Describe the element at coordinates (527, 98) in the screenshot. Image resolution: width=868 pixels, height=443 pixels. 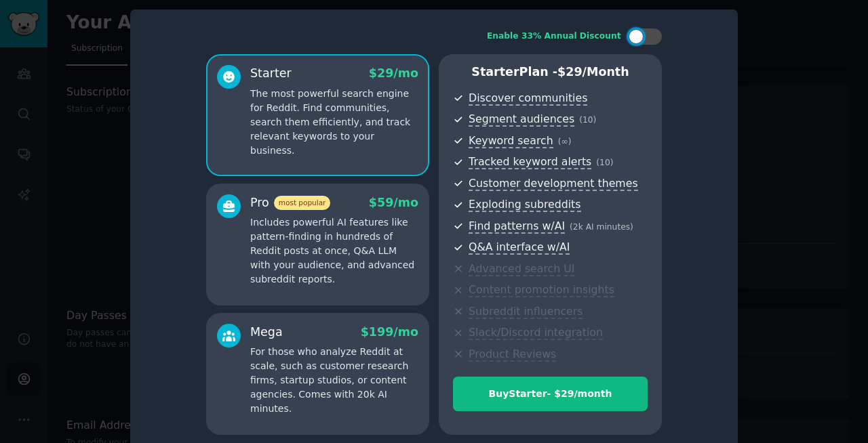
I see `span: Discover communities` at that location.